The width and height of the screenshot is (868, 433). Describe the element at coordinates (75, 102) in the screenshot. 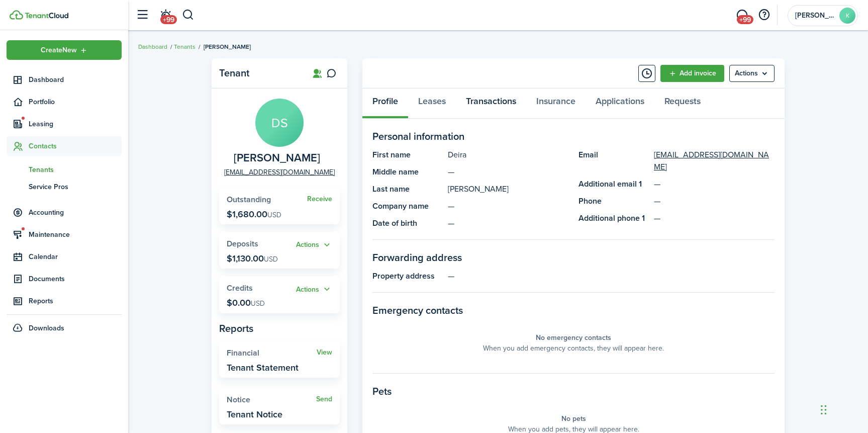

I see `span: Portfolio` at that location.